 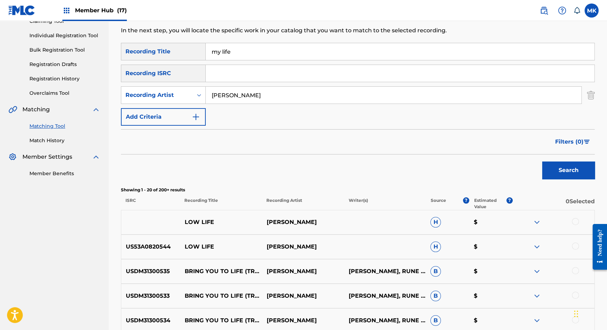 What do you see at coordinates (562, 11) in the screenshot?
I see `div: Help` at bounding box center [562, 11].